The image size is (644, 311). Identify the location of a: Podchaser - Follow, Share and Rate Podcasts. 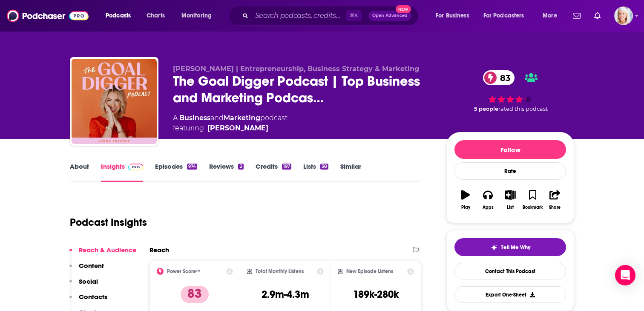
(48, 16).